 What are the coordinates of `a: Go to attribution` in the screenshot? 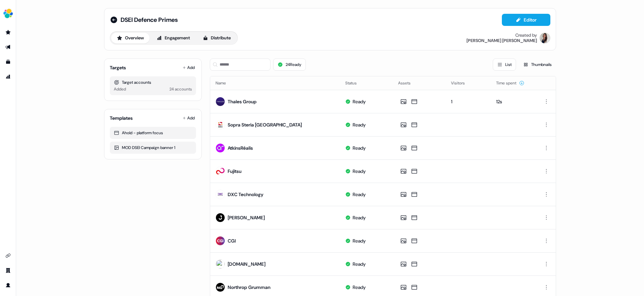 It's located at (8, 77).